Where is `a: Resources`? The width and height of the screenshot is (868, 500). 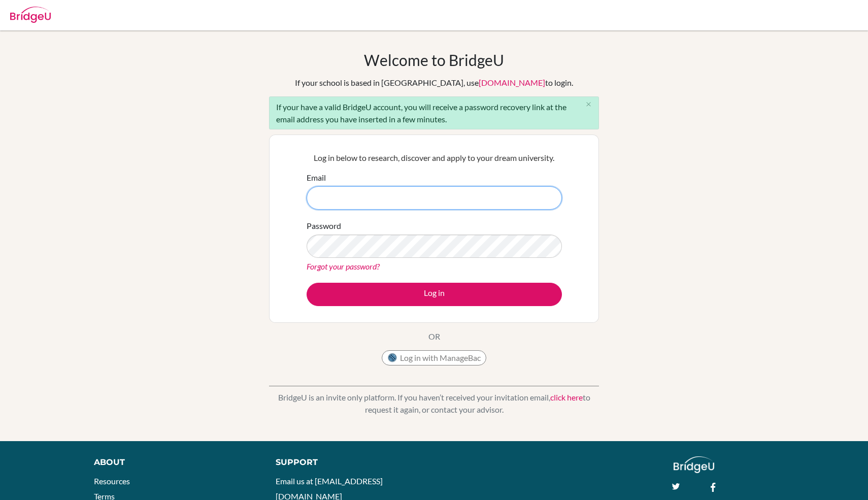
a: Resources is located at coordinates (112, 481).